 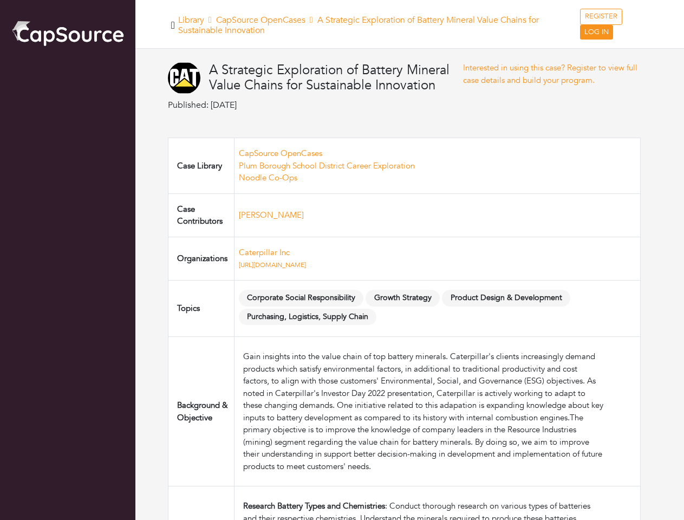 I want to click on img: caterpillar-logo2-logo-svg-vector.svg, so click(x=184, y=78).